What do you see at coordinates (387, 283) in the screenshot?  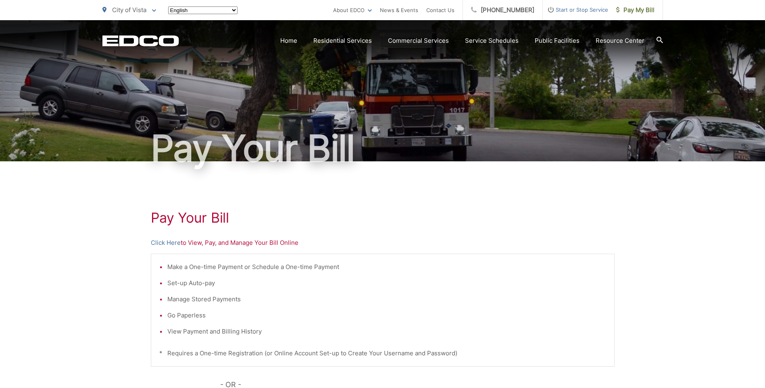 I see `li: Set-up Auto-pay` at bounding box center [387, 283].